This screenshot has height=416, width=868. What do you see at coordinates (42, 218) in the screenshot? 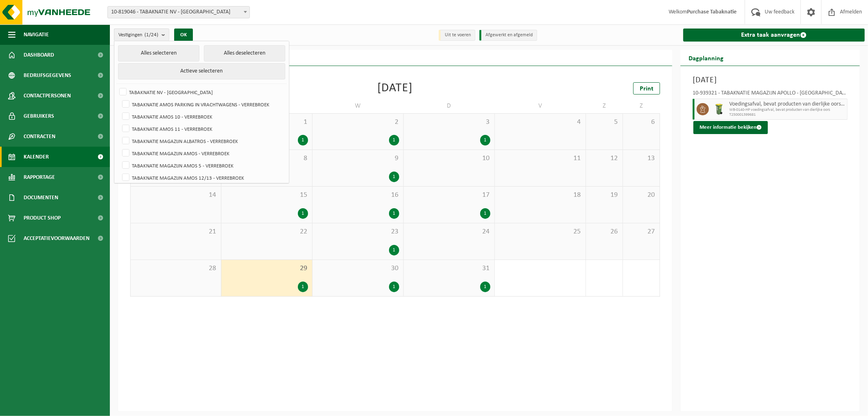
I see `span: Product Shop` at bounding box center [42, 218].